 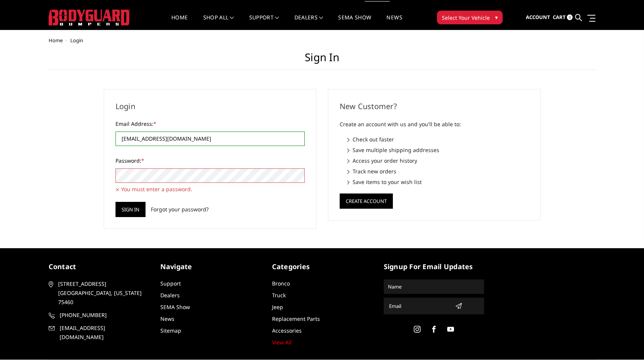 I want to click on button: Select Your Vehicle, so click(x=470, y=18).